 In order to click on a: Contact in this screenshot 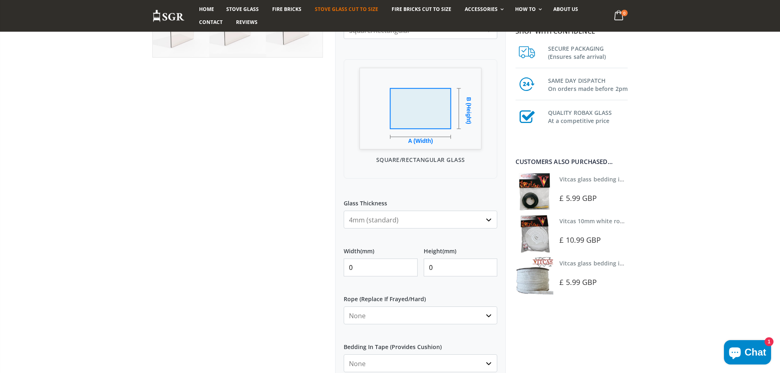, I will do `click(211, 22)`.